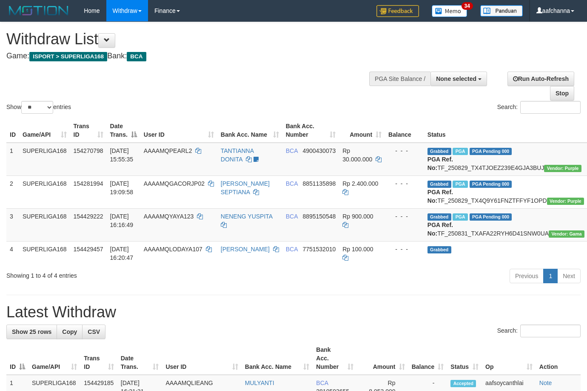  What do you see at coordinates (464, 383) in the screenshot?
I see `span: Accepted` at bounding box center [464, 383].